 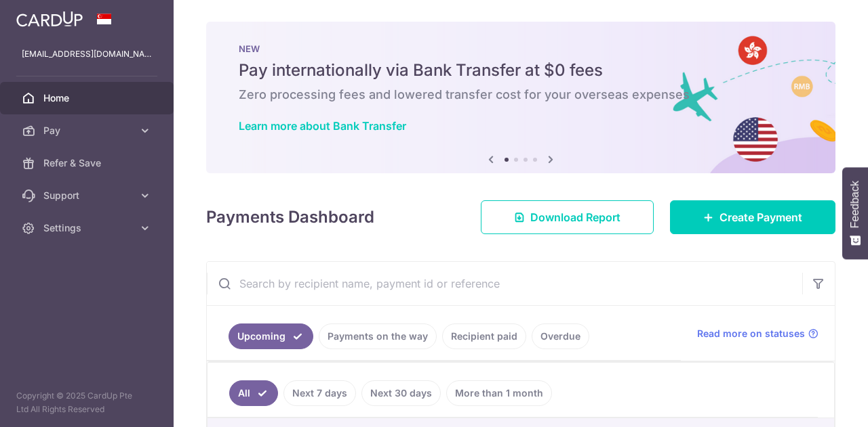 What do you see at coordinates (855, 213) in the screenshot?
I see `button: Feedback - Show survey` at bounding box center [855, 213].